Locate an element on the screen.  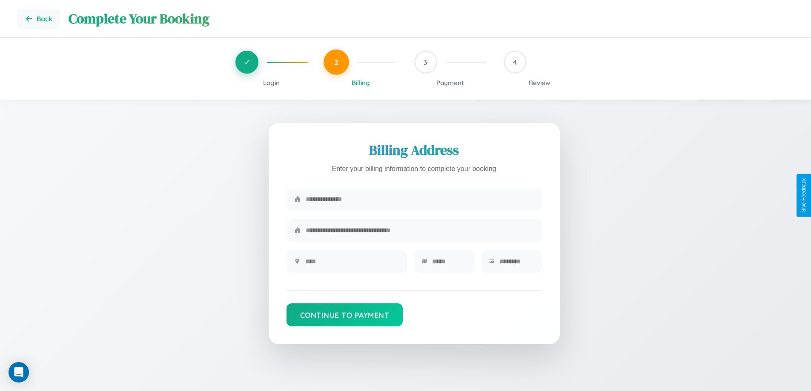
div: Open Intercom Messenger is located at coordinates (19, 372).